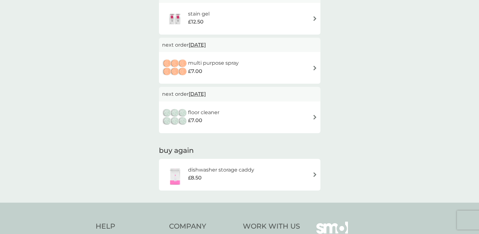 The width and height of the screenshot is (479, 234). What do you see at coordinates (204, 112) in the screenshot?
I see `h6: floor cleaner` at bounding box center [204, 112].